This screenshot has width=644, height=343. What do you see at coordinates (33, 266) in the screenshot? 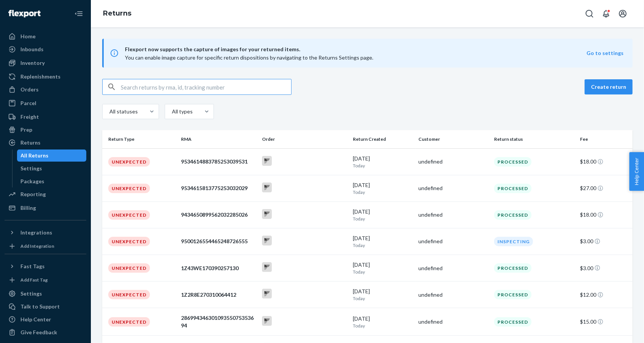
I see `div: Fast Tags` at bounding box center [33, 266].